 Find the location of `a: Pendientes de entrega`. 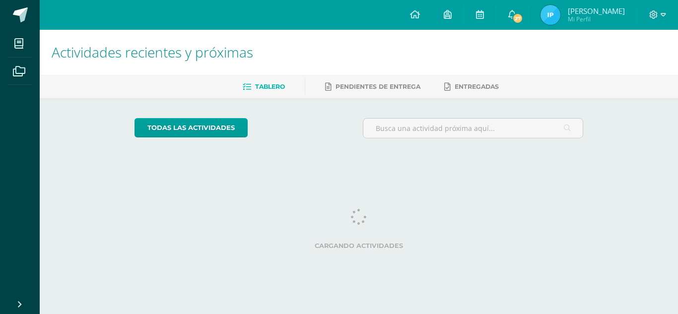

a: Pendientes de entrega is located at coordinates (373, 87).